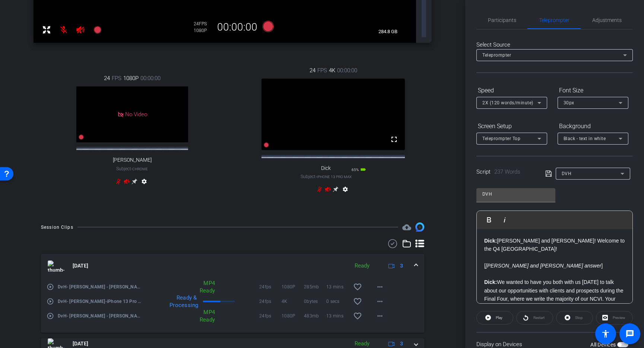  Describe the element at coordinates (388, 32) in the screenshot. I see `span: 284.8 GB` at that location.